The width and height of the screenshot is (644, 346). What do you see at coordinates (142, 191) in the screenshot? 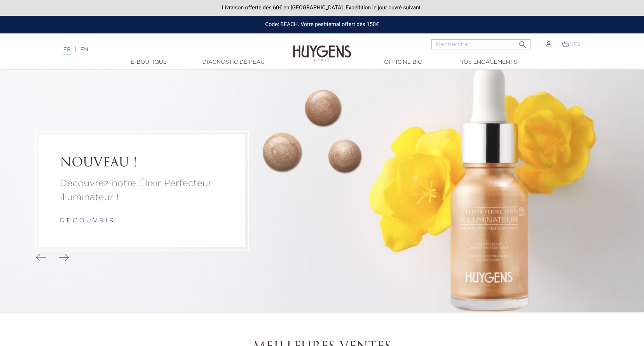
I see `p: Découvrez notre Élixir Perfecteur Illuminateur !` at bounding box center [142, 191].